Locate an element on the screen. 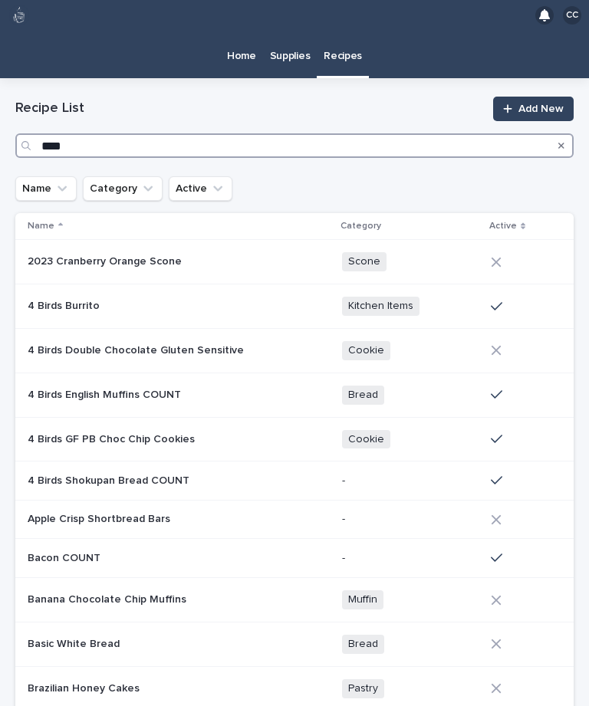 This screenshot has width=589, height=706. p: 4 Birds Shokupan Bread COUNT is located at coordinates (110, 479).